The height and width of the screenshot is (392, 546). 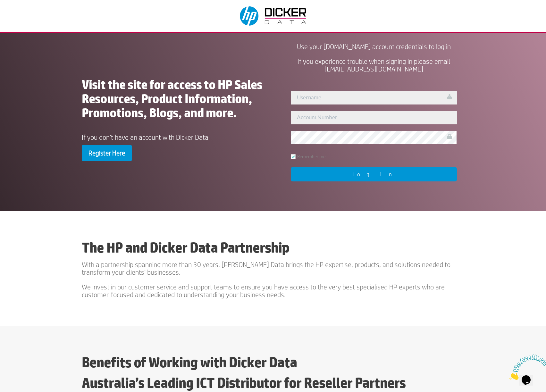 What do you see at coordinates (23, 15) in the screenshot?
I see `img: Chat attention grabber` at bounding box center [23, 15].